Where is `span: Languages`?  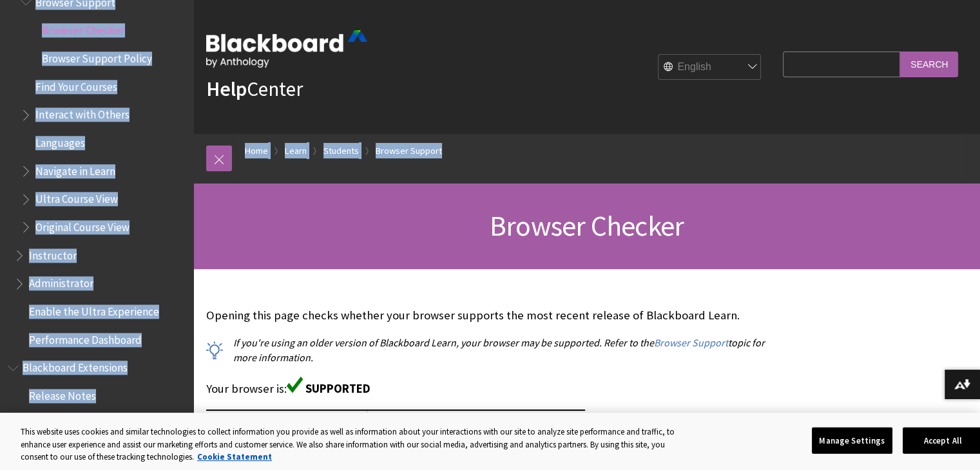 span: Languages is located at coordinates (60, 141).